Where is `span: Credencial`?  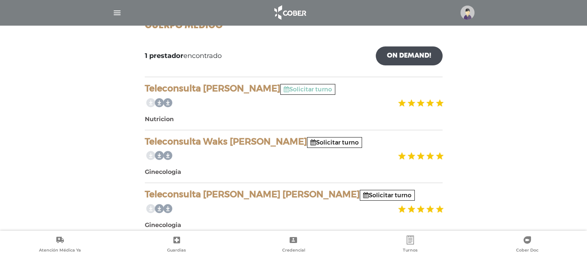 span: Credencial is located at coordinates (293, 251).